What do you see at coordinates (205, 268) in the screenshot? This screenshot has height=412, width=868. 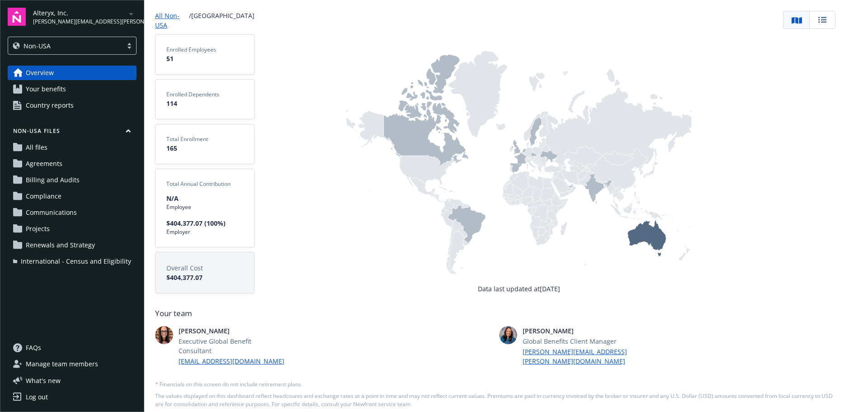 I see `span: Overall Cost` at bounding box center [205, 268].